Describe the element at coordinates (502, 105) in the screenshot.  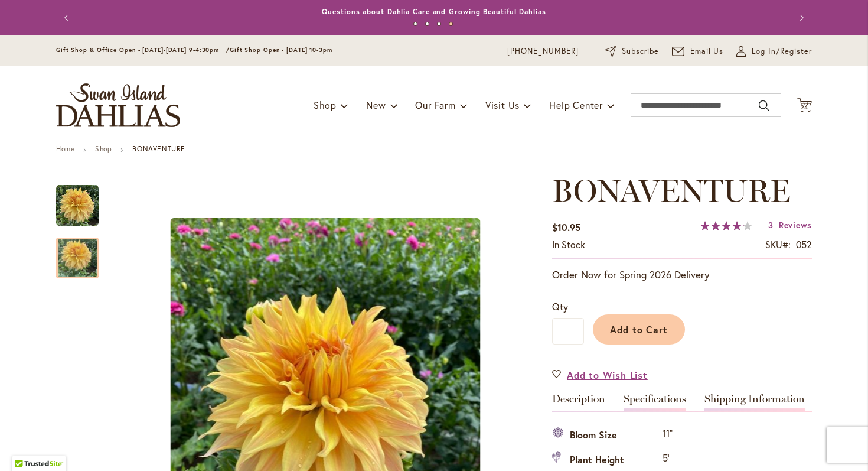
I see `span: Visit Us` at that location.